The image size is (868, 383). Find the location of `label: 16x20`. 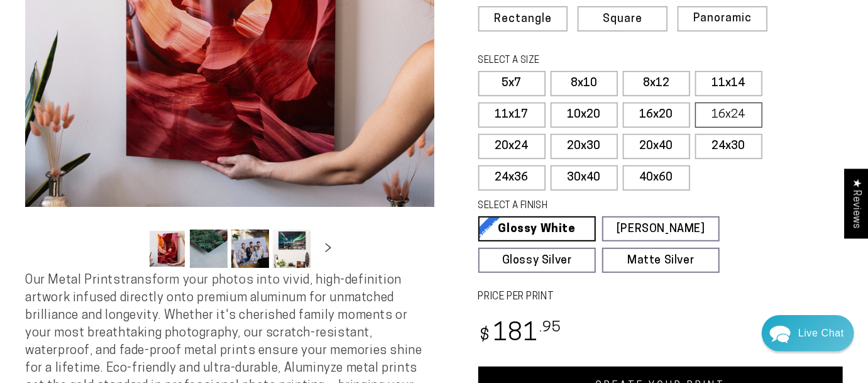

label: 16x20 is located at coordinates (656, 115).